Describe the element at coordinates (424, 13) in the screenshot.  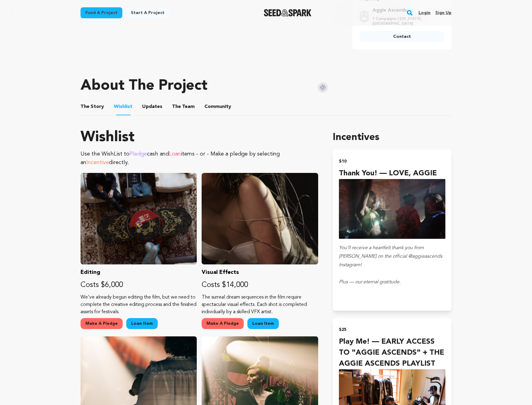
I see `a: Login` at that location.